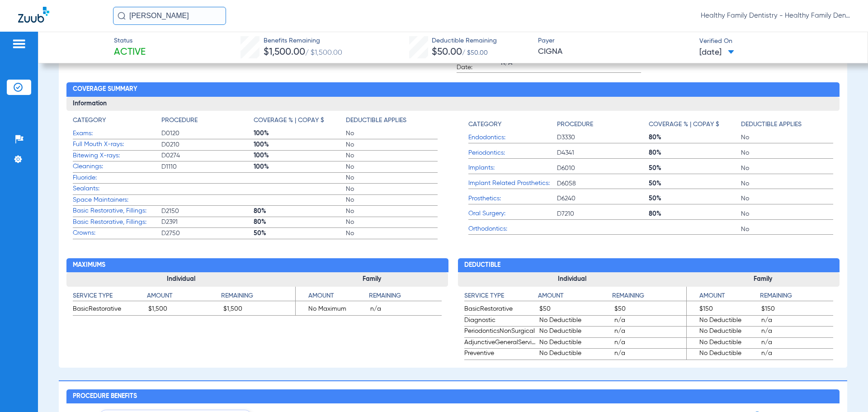  I want to click on span: BasicRestorative, so click(108, 309).